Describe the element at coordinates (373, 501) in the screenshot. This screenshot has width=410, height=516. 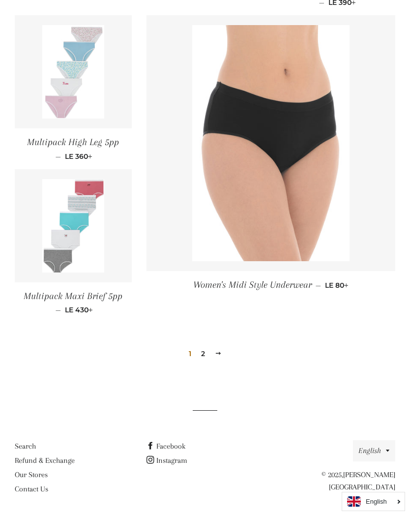
I see `a: English` at that location.